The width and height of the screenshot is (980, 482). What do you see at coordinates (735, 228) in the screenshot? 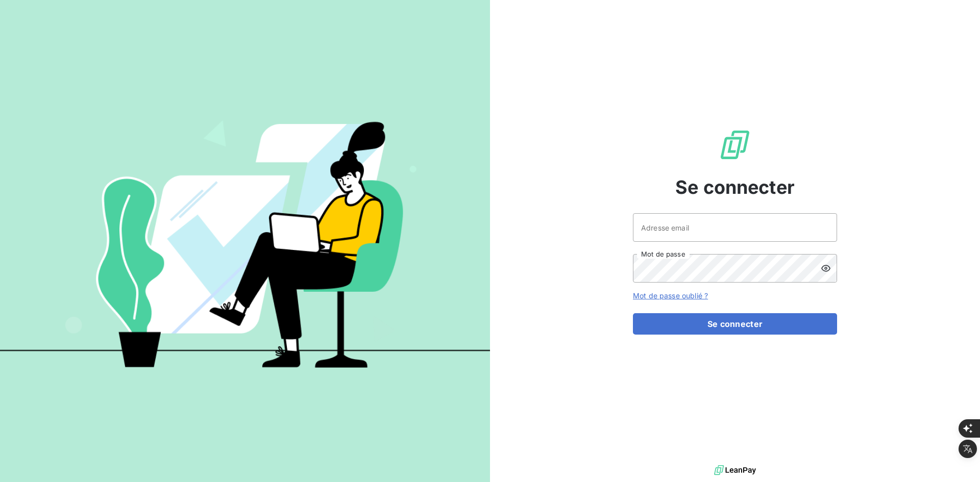
I see `input: placeholder` at bounding box center [735, 228].